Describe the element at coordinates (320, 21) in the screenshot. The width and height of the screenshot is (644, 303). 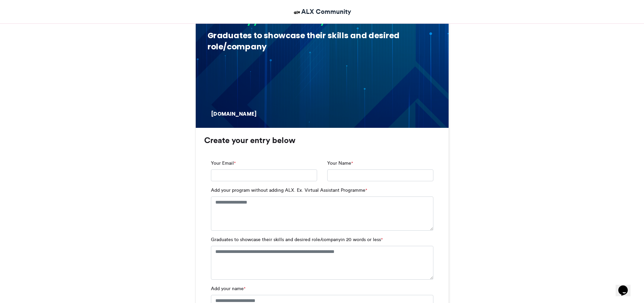
I see `div: This is why you want me on your team:` at that location.